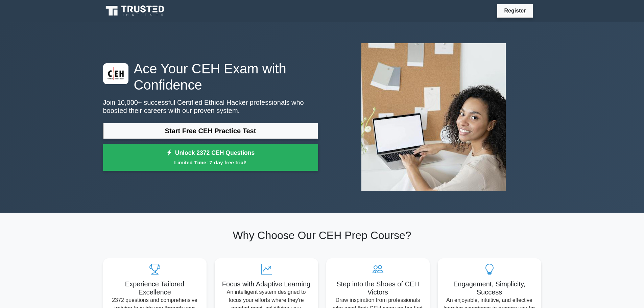 This screenshot has height=308, width=644. What do you see at coordinates (211, 162) in the screenshot?
I see `small: Limited Time: 7-day free trial!` at bounding box center [211, 162].